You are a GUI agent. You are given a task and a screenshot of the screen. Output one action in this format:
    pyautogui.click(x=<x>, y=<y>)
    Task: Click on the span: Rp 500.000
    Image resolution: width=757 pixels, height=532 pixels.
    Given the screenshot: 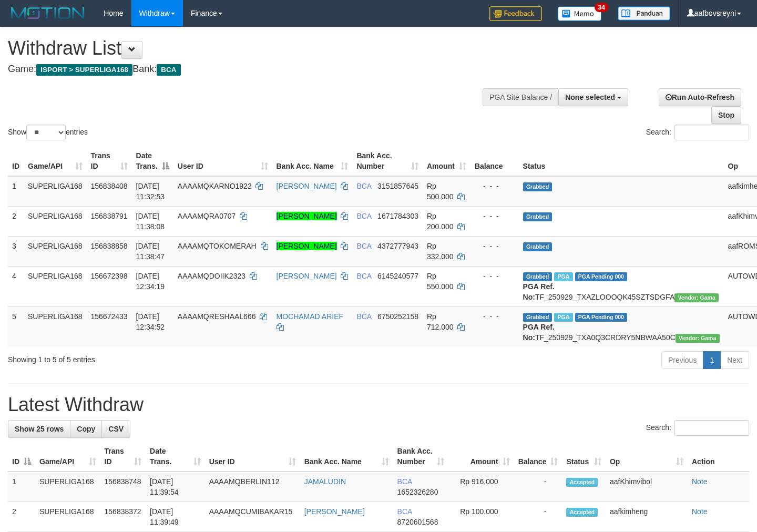 What is the action you would take?
    pyautogui.click(x=440, y=192)
    